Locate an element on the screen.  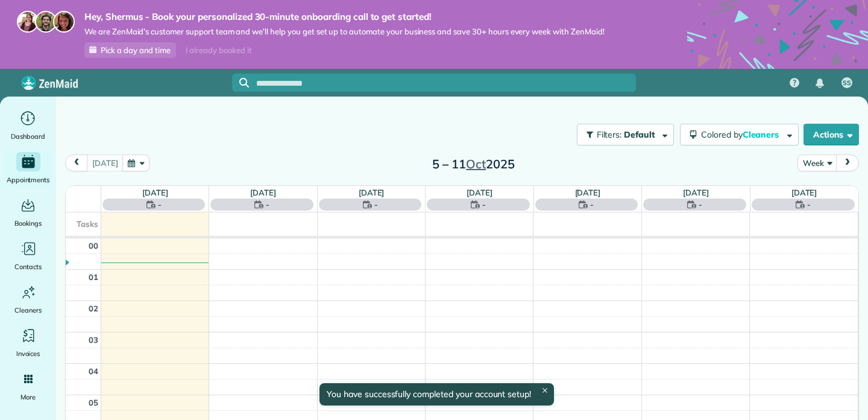
div: Notifications is located at coordinates (820, 84).